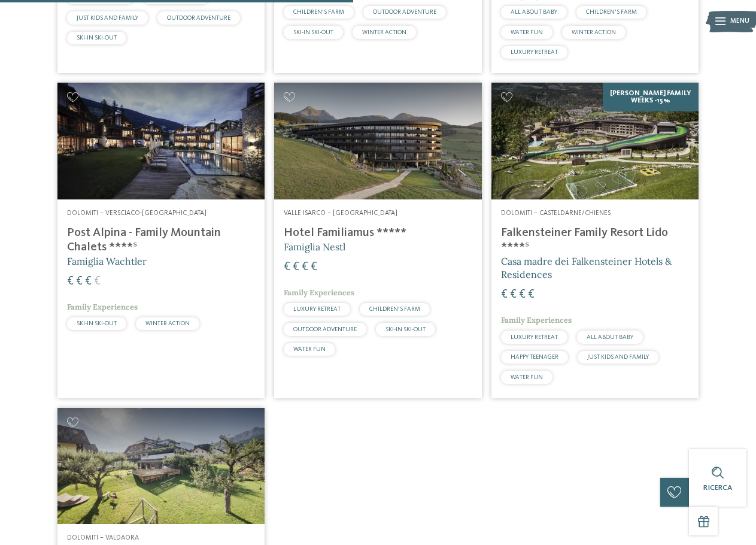  Describe the element at coordinates (556, 213) in the screenshot. I see `span: Dolomiti – Casteldarne/Chienes` at that location.